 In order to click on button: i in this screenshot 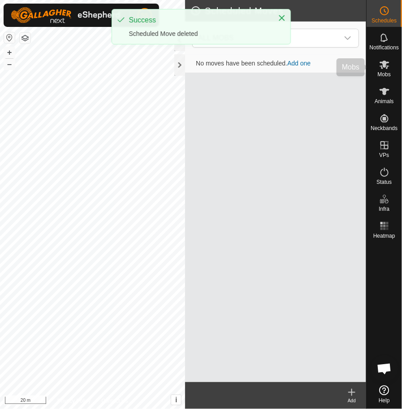, I will do `click(176, 400)`.